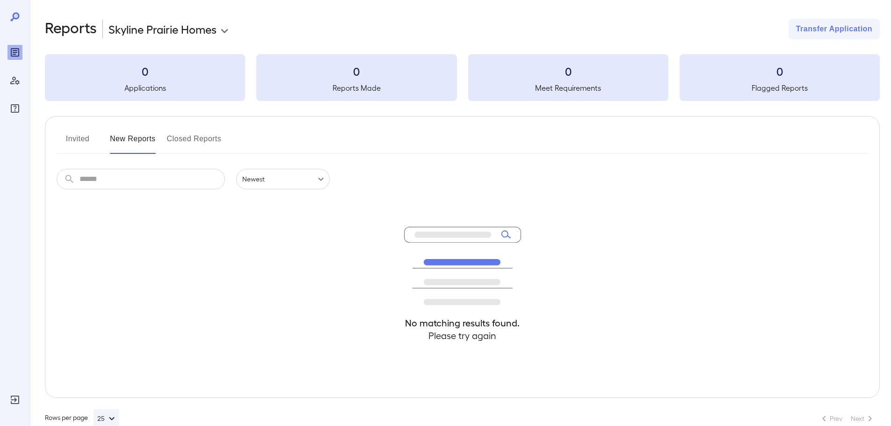 This screenshot has height=426, width=891. What do you see at coordinates (15, 80) in the screenshot?
I see `div: Manage Users` at bounding box center [15, 80].